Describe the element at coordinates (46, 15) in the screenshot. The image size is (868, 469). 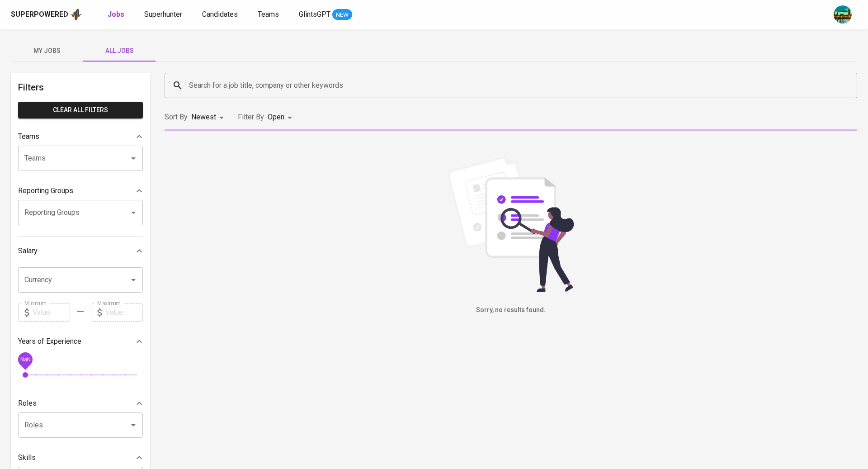
I see `a: Superpoweredapp logo` at that location.